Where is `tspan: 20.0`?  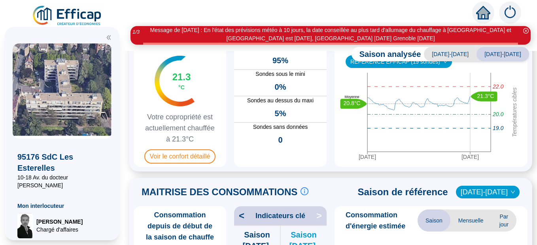 tspan: 20.0 is located at coordinates (498, 115).